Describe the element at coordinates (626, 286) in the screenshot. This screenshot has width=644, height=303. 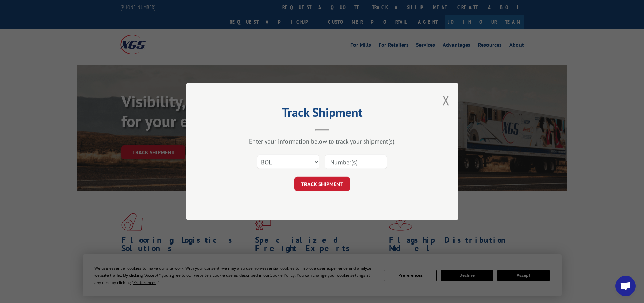
I see `div: Open chat` at that location.